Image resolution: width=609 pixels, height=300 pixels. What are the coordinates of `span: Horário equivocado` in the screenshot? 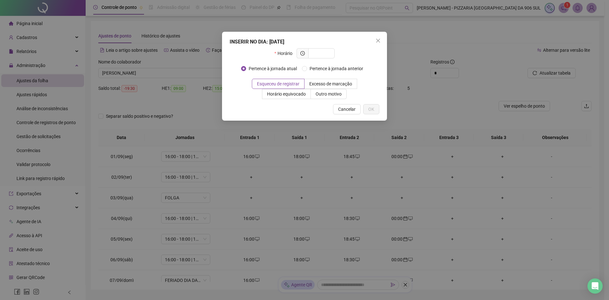 It's located at (286, 94).